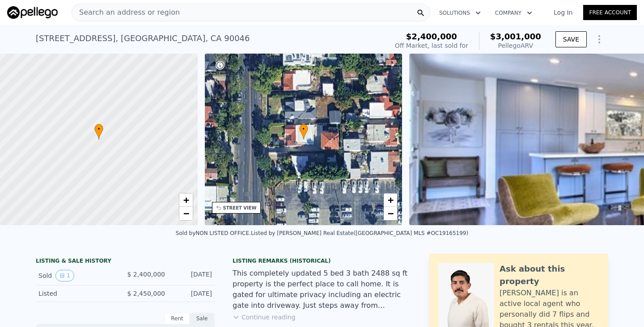 Image resolution: width=644 pixels, height=327 pixels. Describe the element at coordinates (177, 319) in the screenshot. I see `div: Rent` at that location.